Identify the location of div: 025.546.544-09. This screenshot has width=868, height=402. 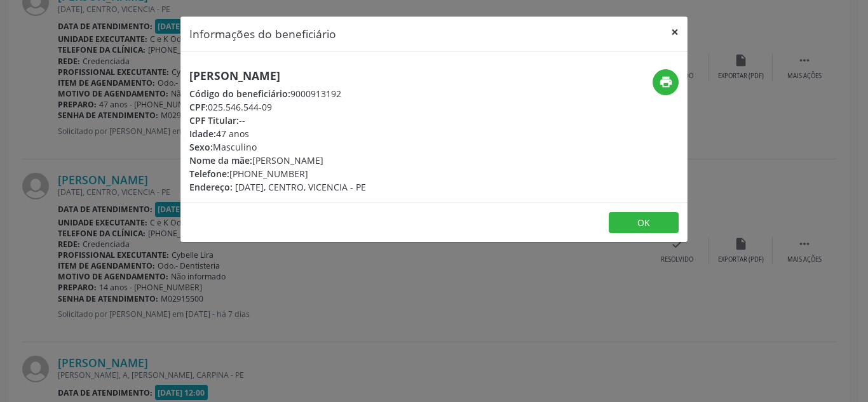
(278, 106).